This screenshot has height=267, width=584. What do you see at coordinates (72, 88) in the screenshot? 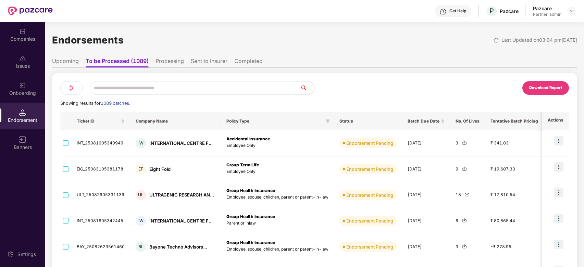
I see `img: svg+xml;base64,PHN2ZyB4bWxucz0iaHR0cDovL3d3dy53My5vcmcvMjAwMC9zdmciIHdpZHRoPSIyNCIgaGVpZ2h0PSIyNC...` at bounding box center [72, 88].